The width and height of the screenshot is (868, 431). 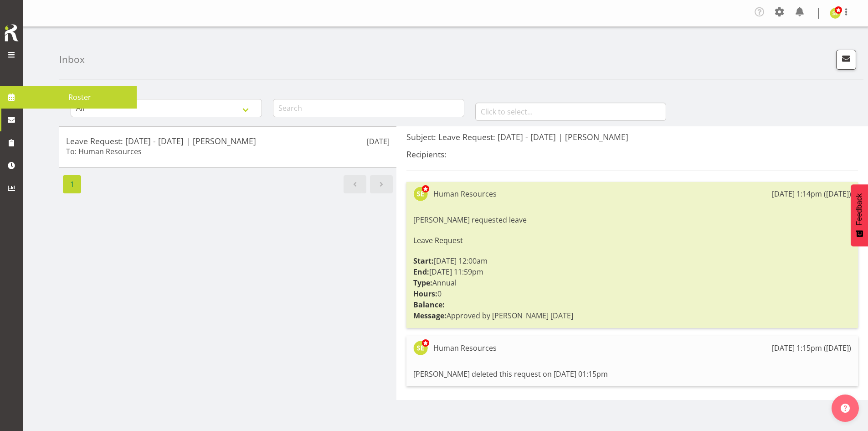 What do you see at coordinates (423, 261) in the screenshot?
I see `strong: Start:` at bounding box center [423, 261].